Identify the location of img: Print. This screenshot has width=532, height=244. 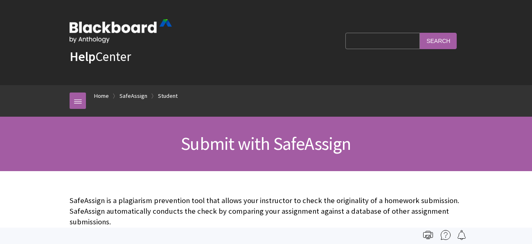
(428, 235).